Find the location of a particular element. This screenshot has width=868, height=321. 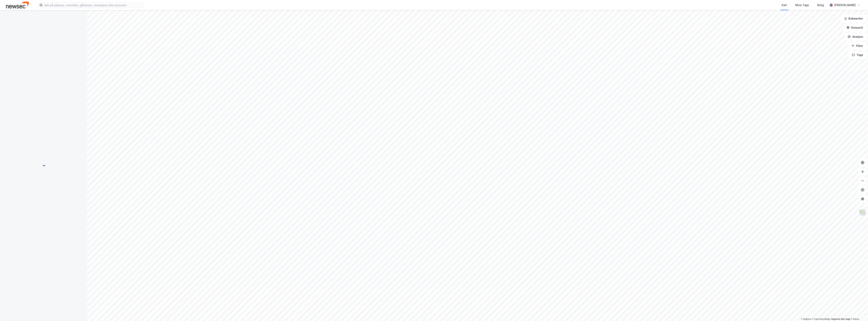

button: Bokmerker is located at coordinates (854, 18).